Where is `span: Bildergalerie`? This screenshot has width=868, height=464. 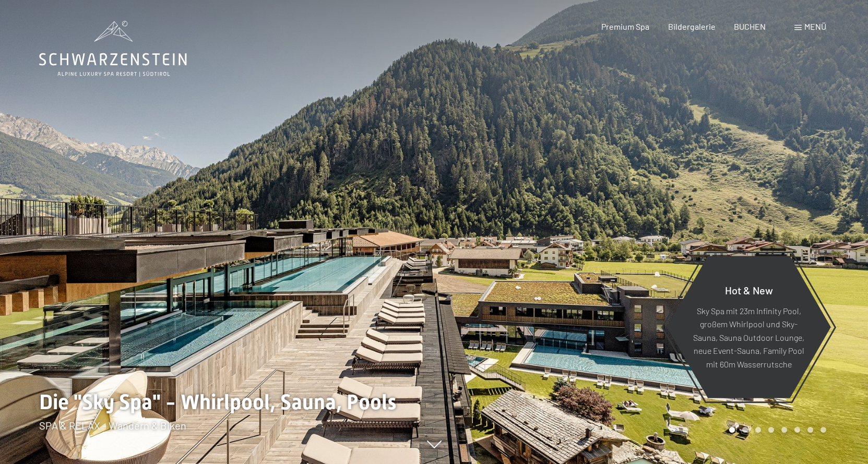 span: Bildergalerie is located at coordinates (692, 26).